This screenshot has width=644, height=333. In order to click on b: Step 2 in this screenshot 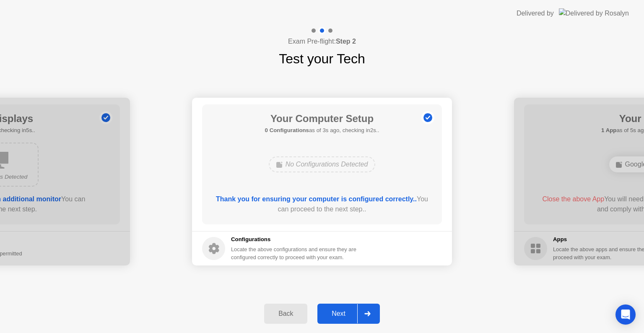, I will do `click(346, 41)`.